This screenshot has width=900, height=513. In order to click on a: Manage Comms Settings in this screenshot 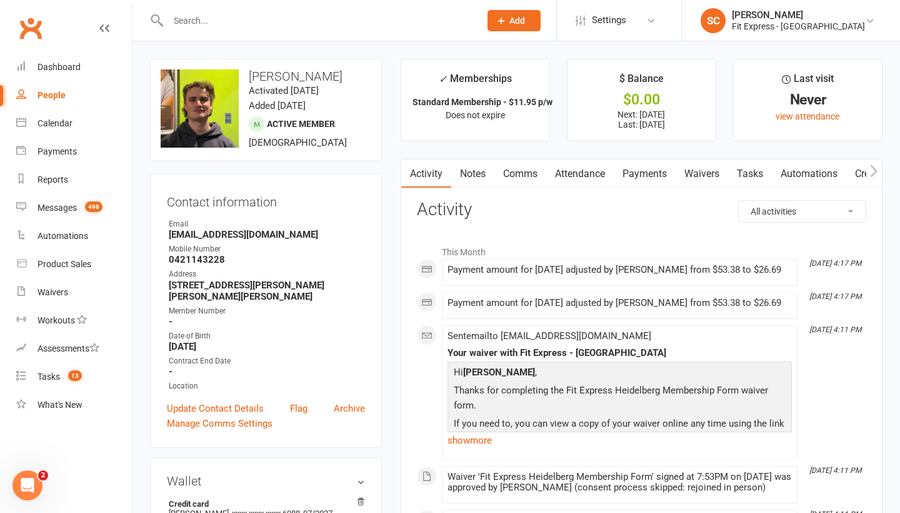, I will do `click(219, 423)`.